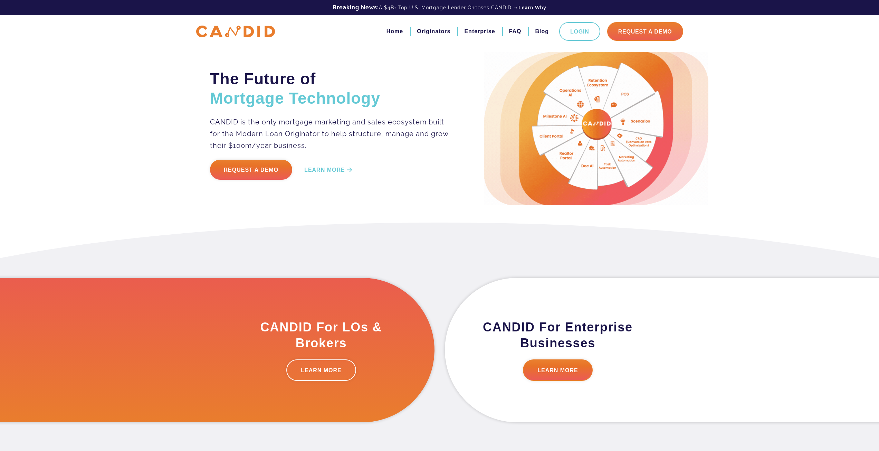 The width and height of the screenshot is (879, 451). I want to click on p: CANDID is the only mortgage marketing and sales ecosystem built for the Modern Loan Originator to..., so click(330, 134).